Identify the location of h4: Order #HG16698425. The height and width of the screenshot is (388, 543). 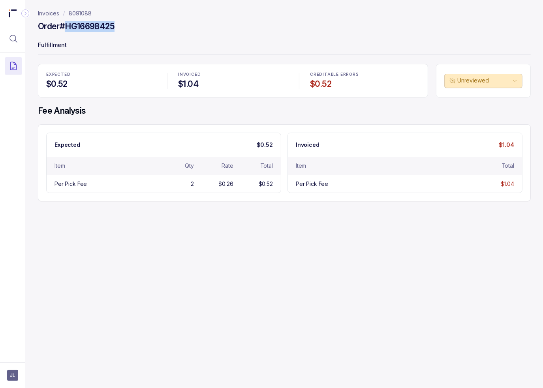
(76, 26).